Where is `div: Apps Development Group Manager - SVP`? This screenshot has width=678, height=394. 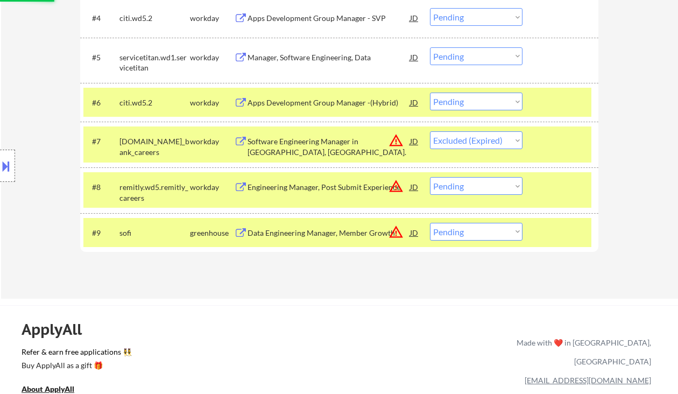
div: Apps Development Group Manager - SVP is located at coordinates (329, 18).